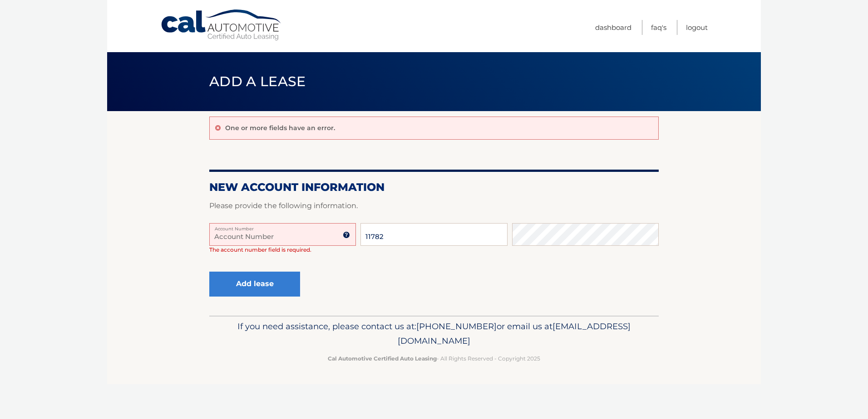 The width and height of the screenshot is (868, 419). Describe the element at coordinates (255, 284) in the screenshot. I see `button: Add lease` at that location.